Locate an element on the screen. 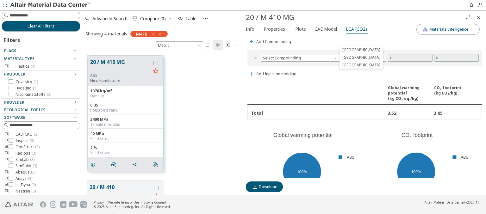  div: Filters is located at coordinates (12, 39).